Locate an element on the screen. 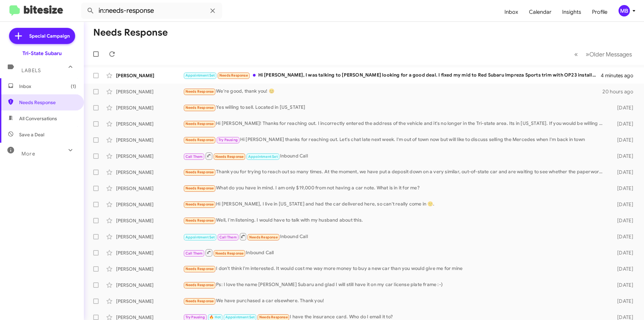 This screenshot has width=644, height=320. a: Profile is located at coordinates (600, 12).